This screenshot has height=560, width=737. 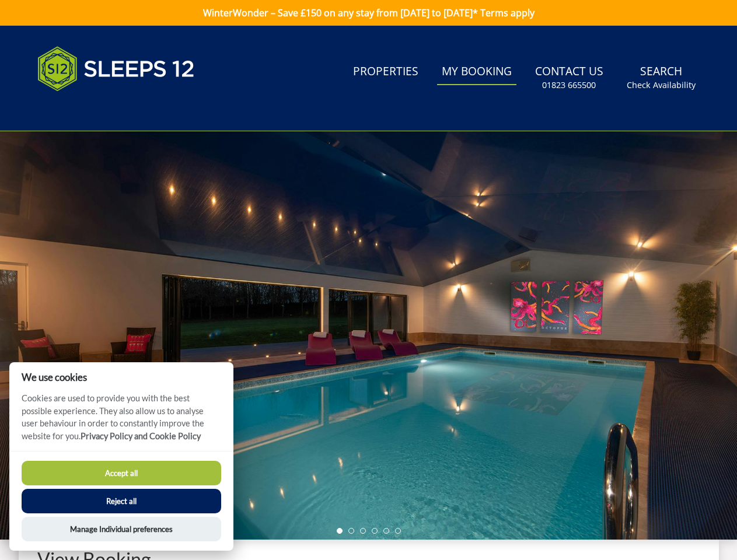 What do you see at coordinates (569, 85) in the screenshot?
I see `small: 01823 665500` at bounding box center [569, 85].